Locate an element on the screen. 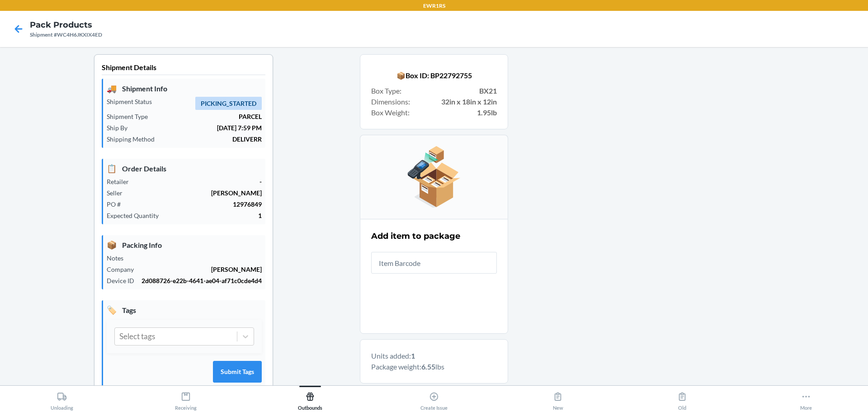 This screenshot has height=412, width=868. span: Box Weight : is located at coordinates (390, 113).